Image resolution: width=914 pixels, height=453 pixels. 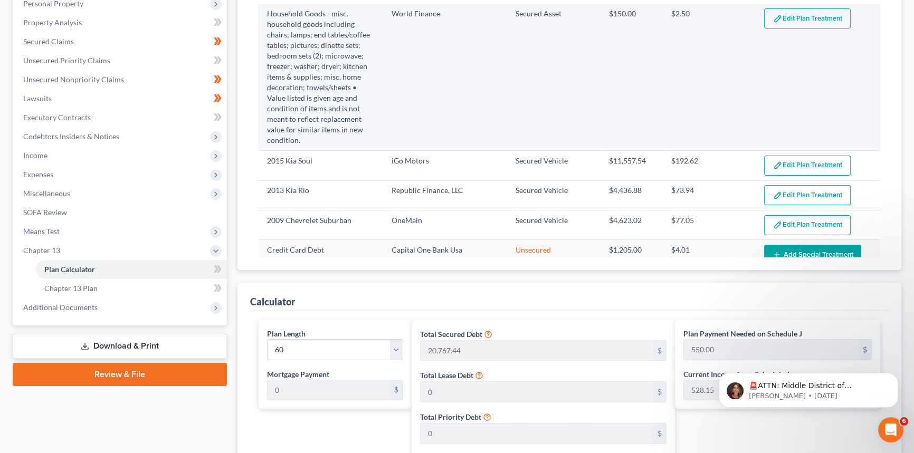 I want to click on td: World Finance, so click(x=446, y=78).